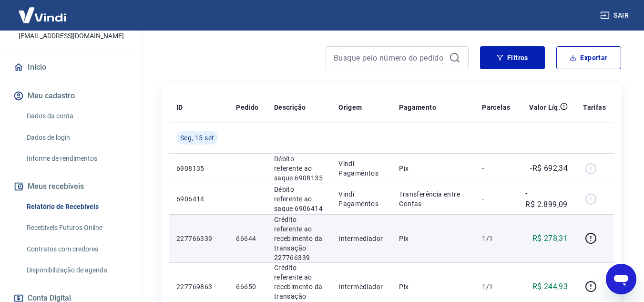 The width and height of the screenshot is (644, 302). What do you see at coordinates (77, 116) in the screenshot?
I see `a: Dados da conta` at bounding box center [77, 116].